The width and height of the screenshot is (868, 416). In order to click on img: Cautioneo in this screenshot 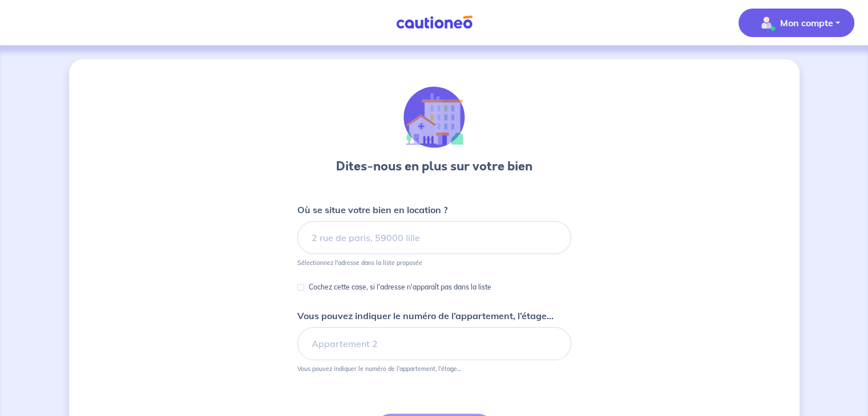, I will do `click(434, 22)`.